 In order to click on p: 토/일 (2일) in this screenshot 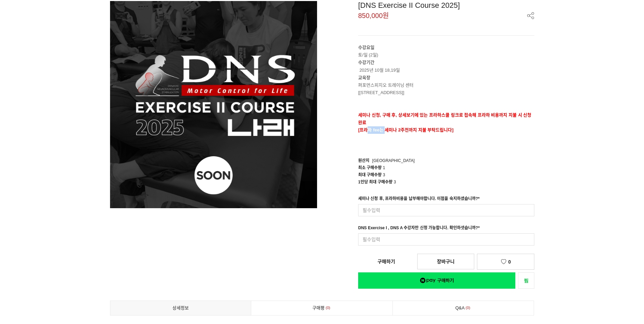, I will do `click(446, 51)`.